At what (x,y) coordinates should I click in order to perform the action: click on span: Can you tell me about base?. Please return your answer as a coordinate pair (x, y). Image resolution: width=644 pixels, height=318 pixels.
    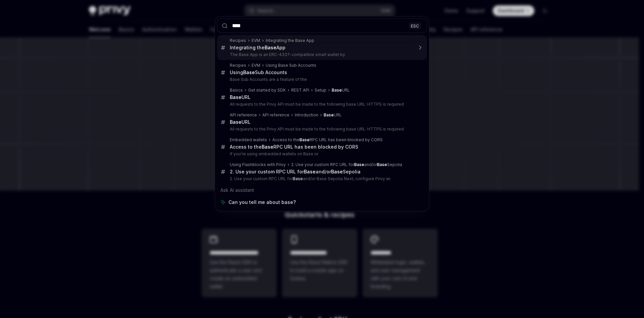
    Looking at the image, I should click on (262, 203).